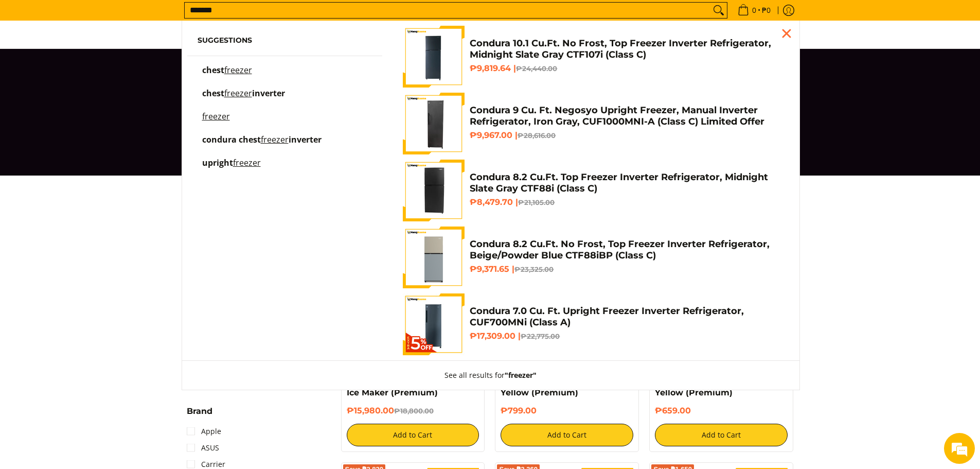 The image size is (980, 469). What do you see at coordinates (232, 139) in the screenshot?
I see `span: condura chest` at bounding box center [232, 139].